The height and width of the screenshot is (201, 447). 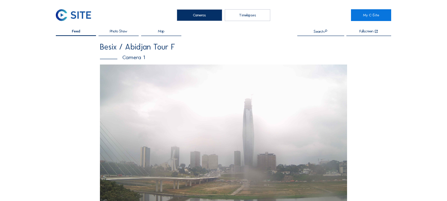 What do you see at coordinates (73, 15) in the screenshot?
I see `img: C-SITE Logo` at bounding box center [73, 15].